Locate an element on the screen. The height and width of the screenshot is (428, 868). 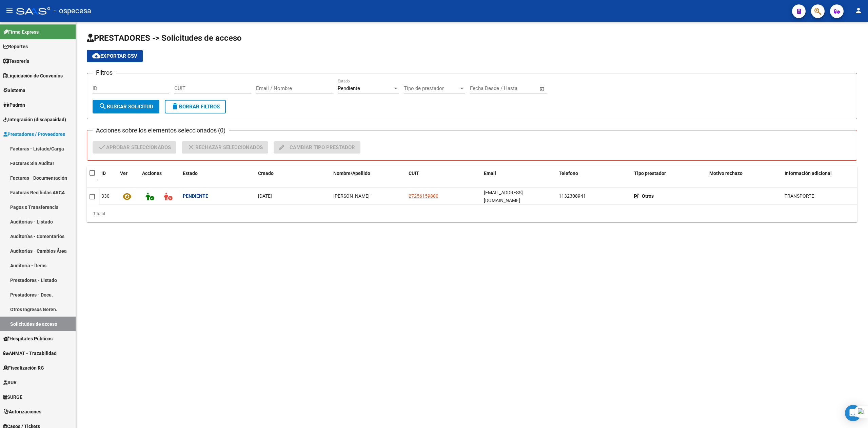
h3: Acciones sobre los elementos seleccionados (0) is located at coordinates (161, 131).